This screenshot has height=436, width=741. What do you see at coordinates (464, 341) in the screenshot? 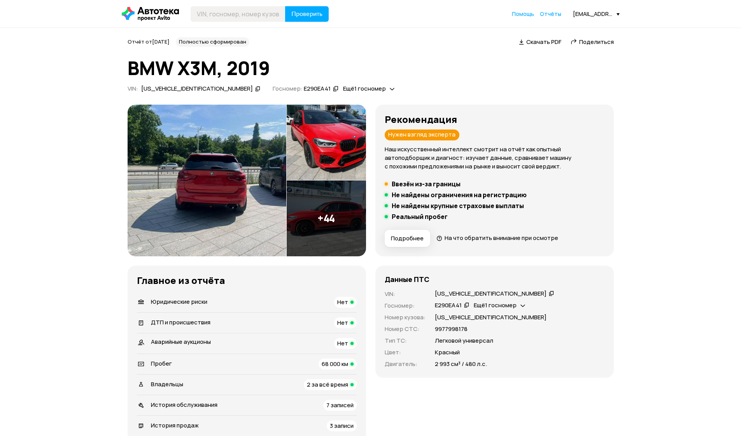
I see `p: Легковой универсал` at bounding box center [464, 341].